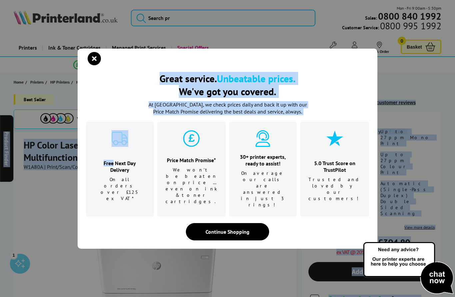 This screenshot has height=297, width=455. What do you see at coordinates (191, 138) in the screenshot?
I see `img: price-promise-cyan.svg` at bounding box center [191, 138].